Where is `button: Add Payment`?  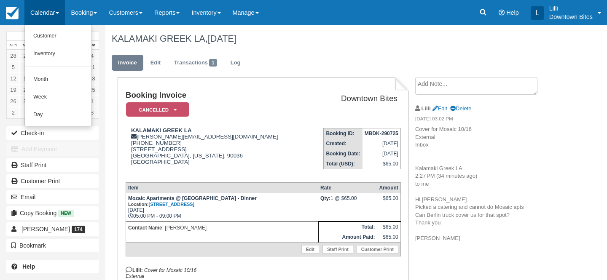
button: Add Payment is located at coordinates (53, 149).